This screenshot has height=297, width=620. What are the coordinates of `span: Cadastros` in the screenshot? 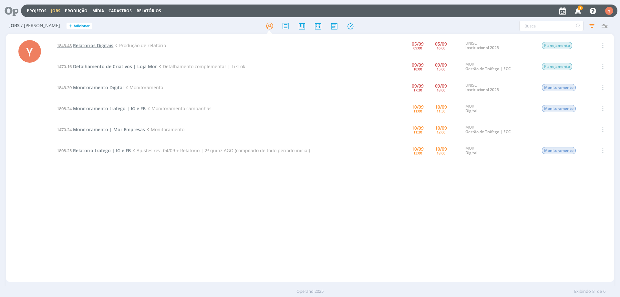 It's located at (120, 11).